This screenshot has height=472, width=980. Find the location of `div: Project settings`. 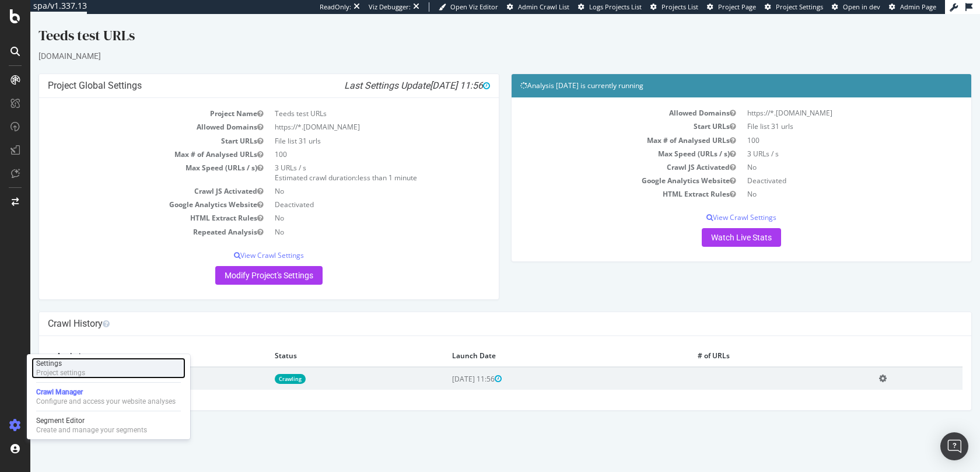

div: Project settings is located at coordinates (61, 373).